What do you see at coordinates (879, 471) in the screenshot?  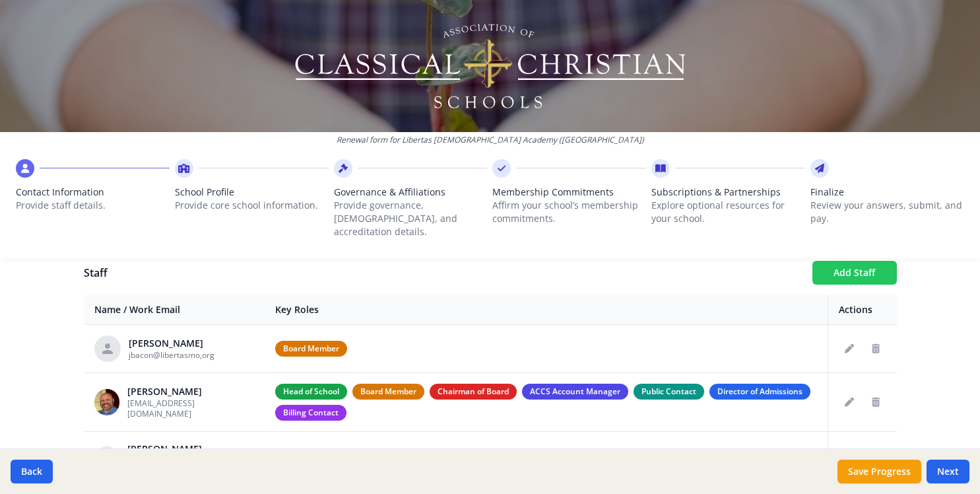 I see `button: Save Progress` at bounding box center [879, 471].